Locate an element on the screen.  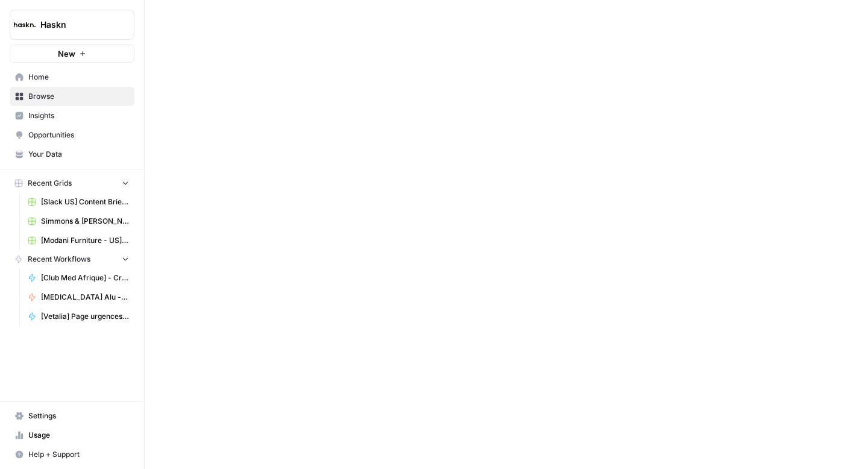
a: [Club Med Afrique] - Création + FAQ is located at coordinates (78, 277).